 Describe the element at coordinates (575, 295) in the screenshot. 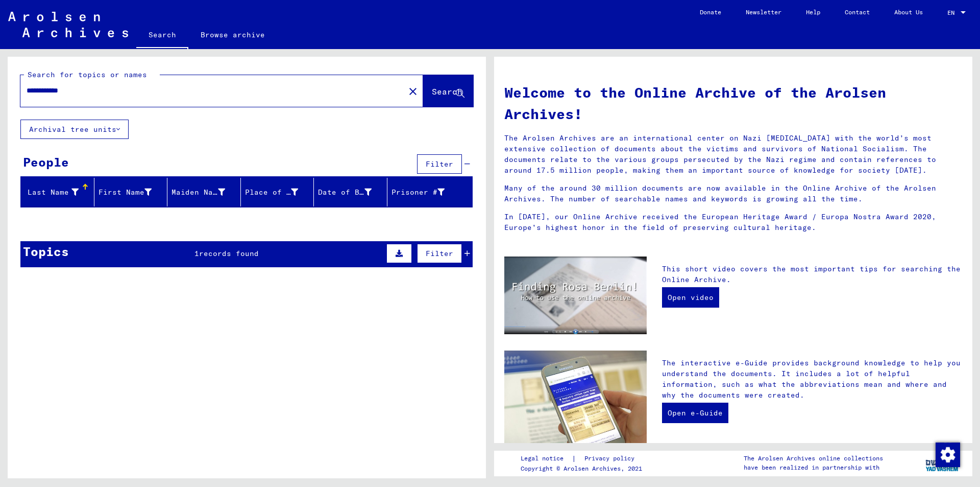

I see `img: video.jpg` at that location.